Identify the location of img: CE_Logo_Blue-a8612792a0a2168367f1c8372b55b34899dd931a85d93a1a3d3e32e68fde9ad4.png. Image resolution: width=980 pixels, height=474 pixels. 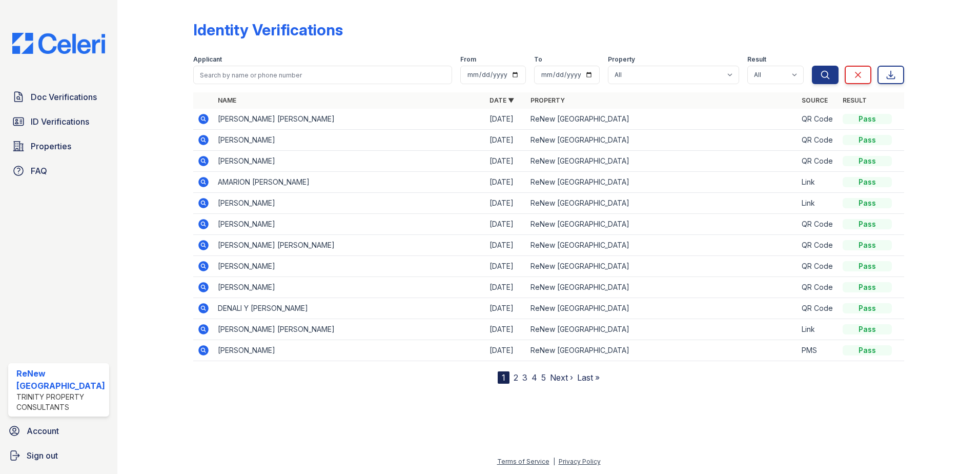
(58, 43).